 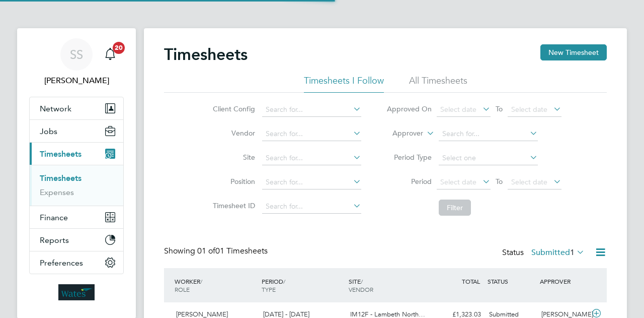 What do you see at coordinates (303, 285) in the screenshot?
I see `div: PERIOD` at bounding box center [303, 285].